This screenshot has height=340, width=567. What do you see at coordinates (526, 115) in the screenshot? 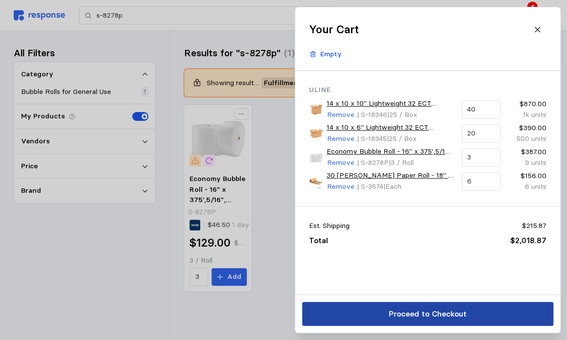
I see `p: 1k units` at bounding box center [526, 115].